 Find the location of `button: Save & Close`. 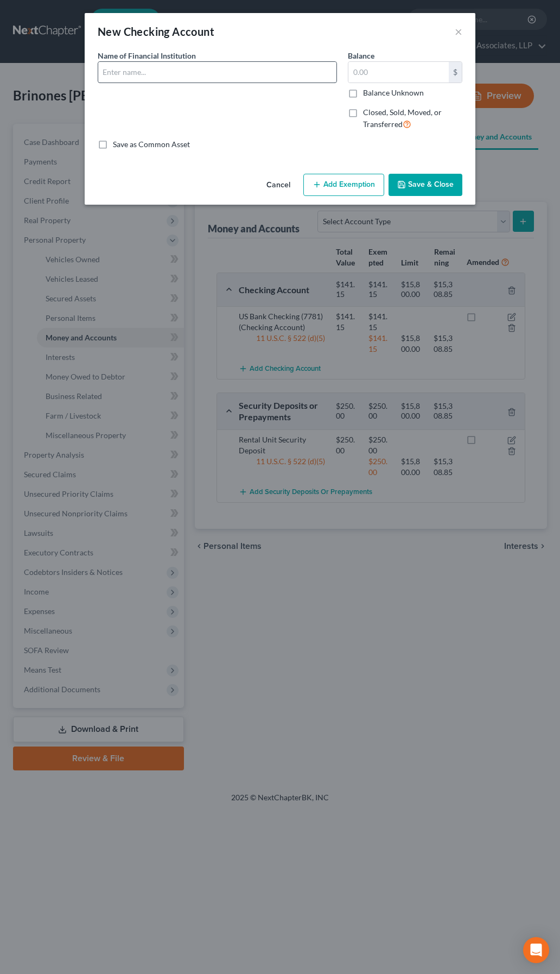

button: Save & Close is located at coordinates (425, 185).